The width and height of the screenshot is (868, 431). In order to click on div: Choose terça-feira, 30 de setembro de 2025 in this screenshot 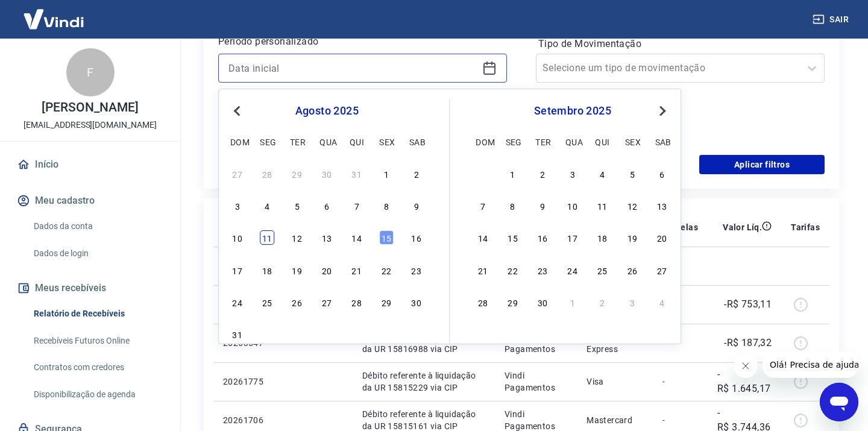, I will do `click(543, 302)`.